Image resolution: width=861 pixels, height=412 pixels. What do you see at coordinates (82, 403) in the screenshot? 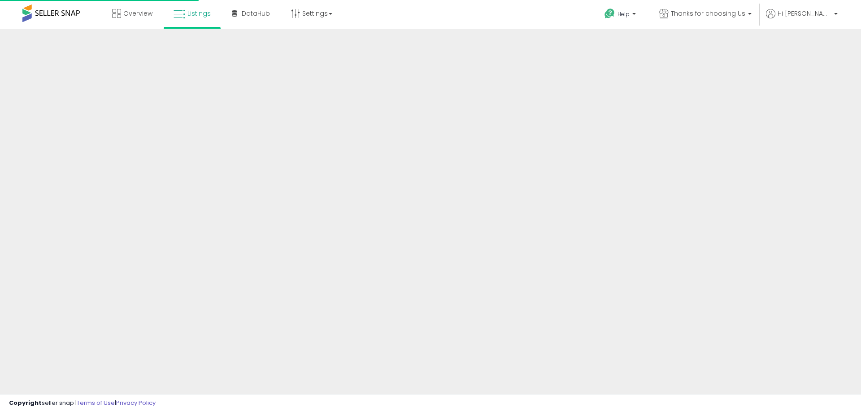
I see `div: seller snap | |` at bounding box center [82, 403].